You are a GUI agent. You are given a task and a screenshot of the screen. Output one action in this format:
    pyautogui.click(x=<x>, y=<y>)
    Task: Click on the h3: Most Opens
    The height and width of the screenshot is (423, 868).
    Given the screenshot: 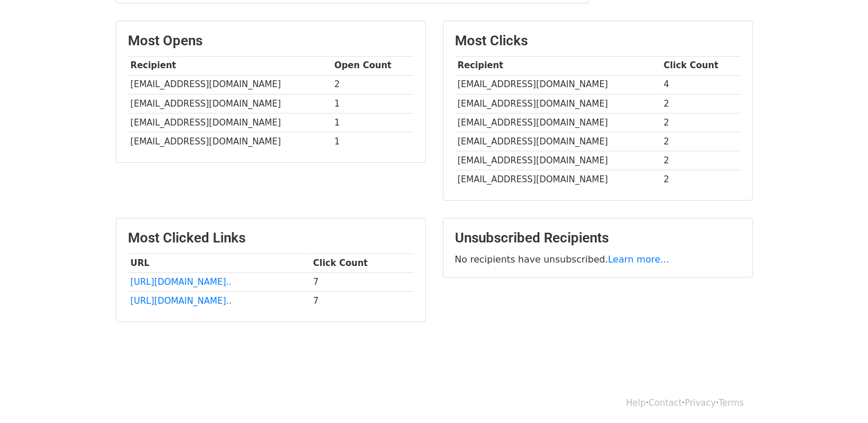 What is the action you would take?
    pyautogui.click(x=271, y=41)
    